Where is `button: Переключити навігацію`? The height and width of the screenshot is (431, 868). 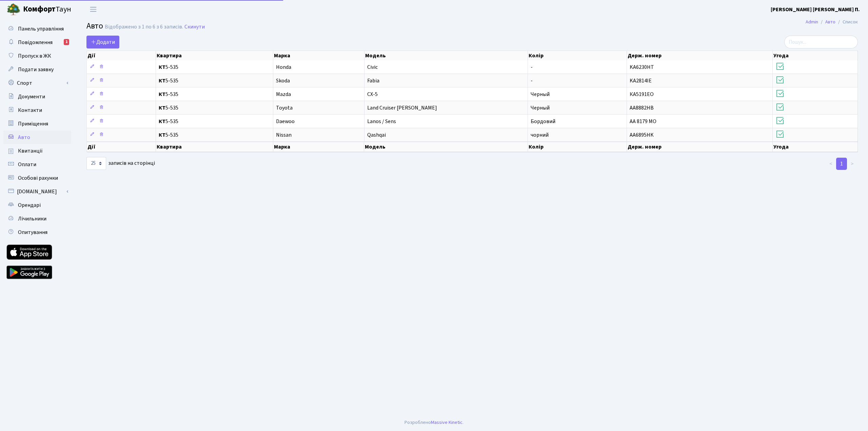
button: Переключити навігацію is located at coordinates (93, 9).